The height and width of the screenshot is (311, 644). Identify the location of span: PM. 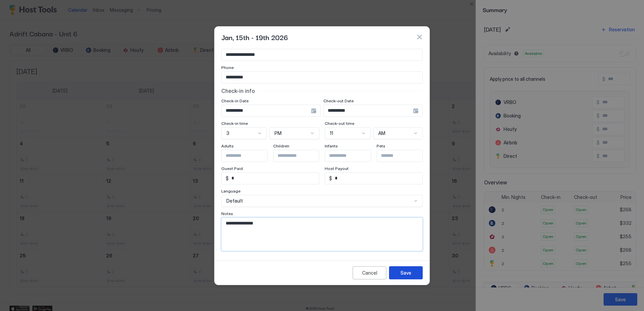
(278, 133).